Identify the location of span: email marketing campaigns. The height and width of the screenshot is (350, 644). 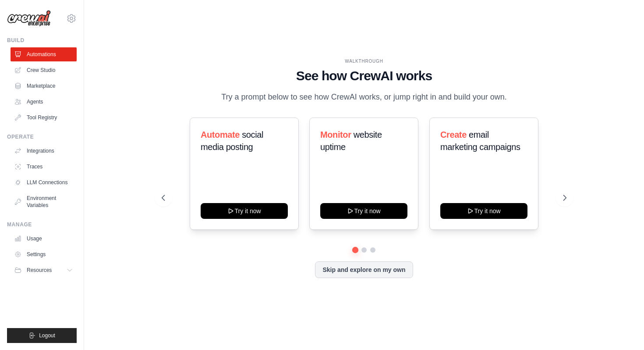
(480, 141).